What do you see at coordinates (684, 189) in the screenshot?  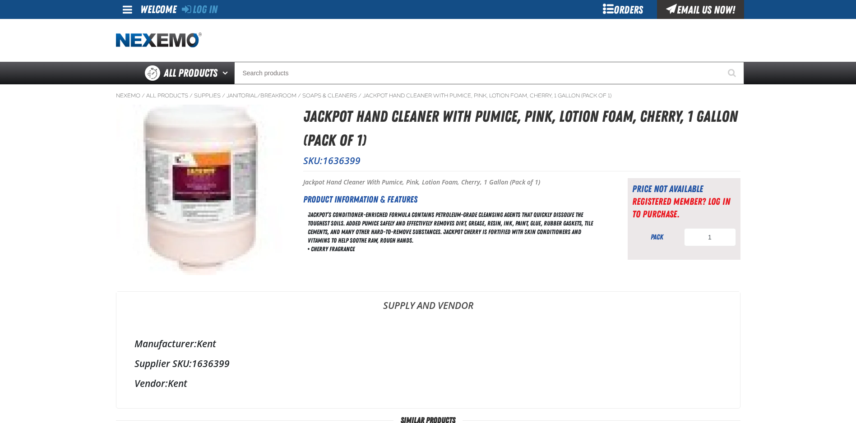 I see `div: Price not available` at bounding box center [684, 189].